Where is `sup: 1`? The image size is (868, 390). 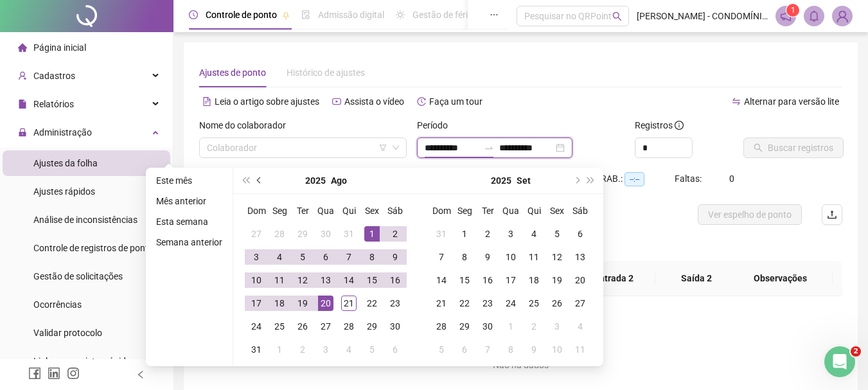
sup: 1 is located at coordinates (792, 10).